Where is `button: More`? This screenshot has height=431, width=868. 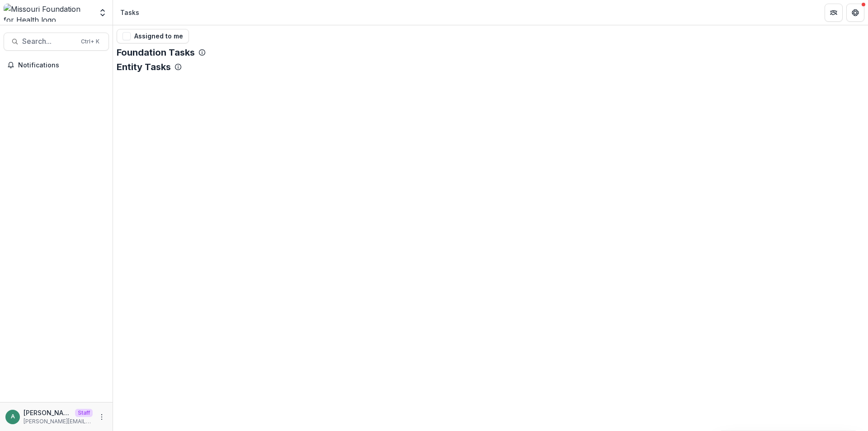
button: More is located at coordinates (102, 417).